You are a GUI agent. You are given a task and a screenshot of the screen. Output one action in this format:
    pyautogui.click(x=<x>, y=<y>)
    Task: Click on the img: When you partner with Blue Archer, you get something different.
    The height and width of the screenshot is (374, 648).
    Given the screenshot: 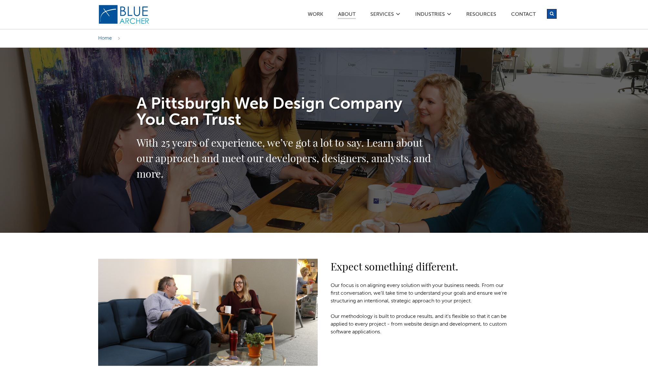 What is the action you would take?
    pyautogui.click(x=208, y=312)
    